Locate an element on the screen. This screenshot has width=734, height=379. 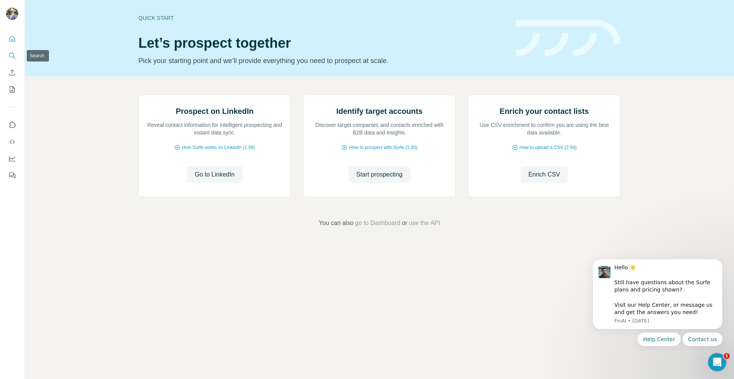
img: banner is located at coordinates (568, 38).